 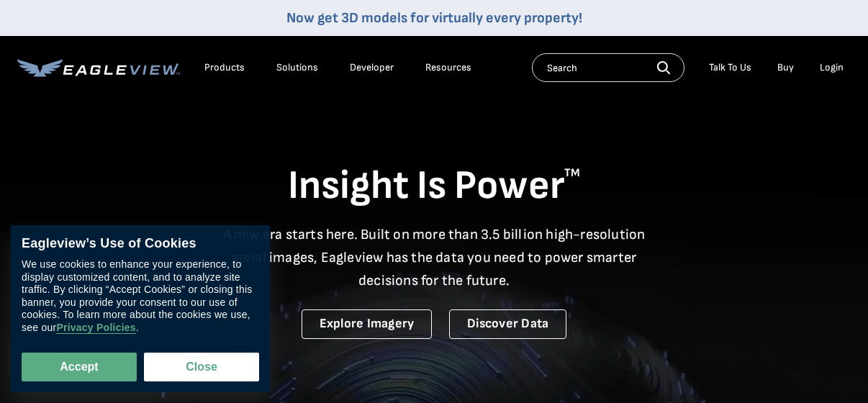 What do you see at coordinates (79, 367) in the screenshot?
I see `button: Accept` at bounding box center [79, 367].